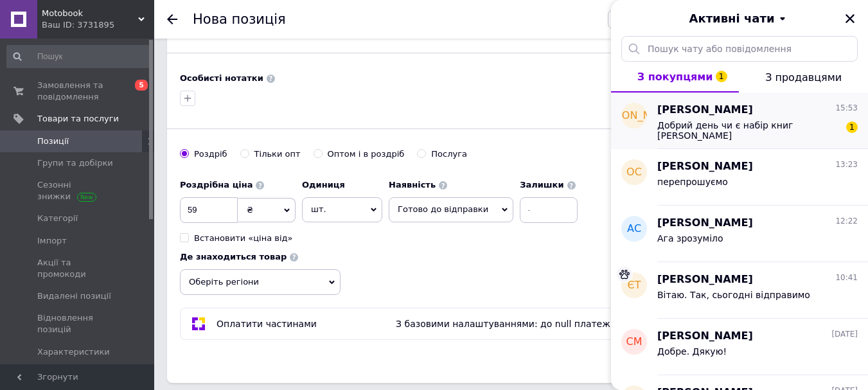  What do you see at coordinates (211, 154) in the screenshot?
I see `div: Роздріб` at bounding box center [211, 154].